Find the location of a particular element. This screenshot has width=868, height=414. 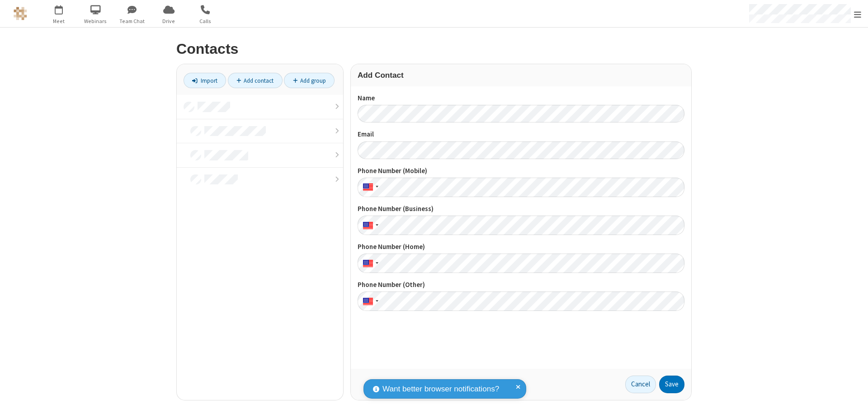

label: Email is located at coordinates (521, 134).